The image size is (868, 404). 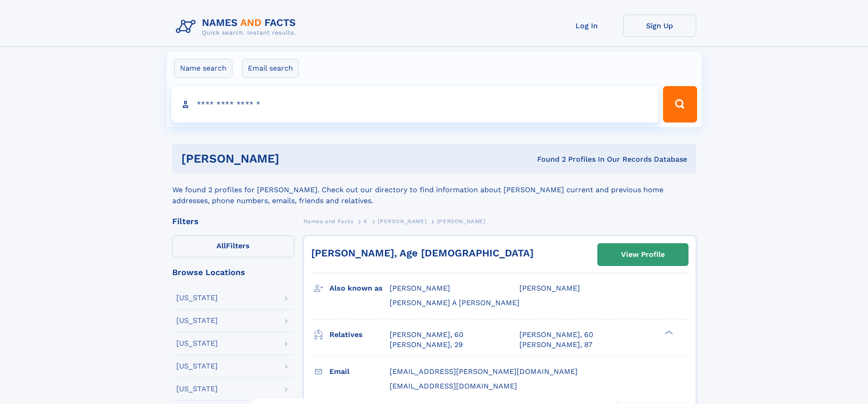 I want to click on div: Browse Locations, so click(x=233, y=272).